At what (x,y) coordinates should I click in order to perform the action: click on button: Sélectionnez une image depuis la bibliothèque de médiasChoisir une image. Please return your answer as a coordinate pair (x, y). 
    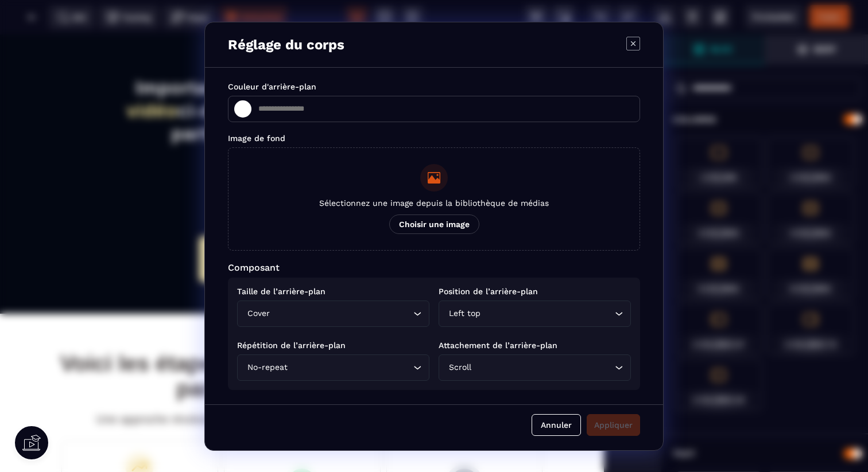
    Looking at the image, I should click on (434, 199).